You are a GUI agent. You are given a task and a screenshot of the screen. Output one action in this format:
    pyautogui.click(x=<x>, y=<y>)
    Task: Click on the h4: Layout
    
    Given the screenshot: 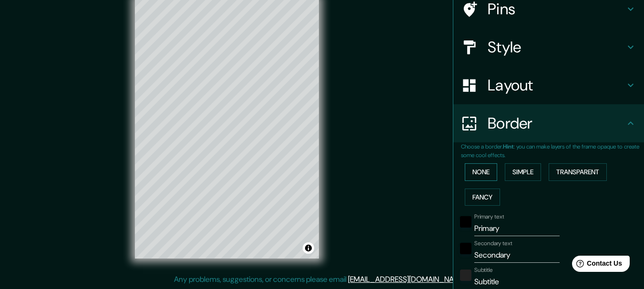 What is the action you would take?
    pyautogui.click(x=556, y=85)
    